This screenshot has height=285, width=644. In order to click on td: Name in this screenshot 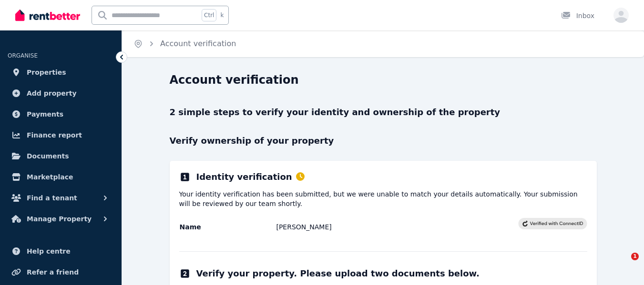, I will do `click(227, 227)`.